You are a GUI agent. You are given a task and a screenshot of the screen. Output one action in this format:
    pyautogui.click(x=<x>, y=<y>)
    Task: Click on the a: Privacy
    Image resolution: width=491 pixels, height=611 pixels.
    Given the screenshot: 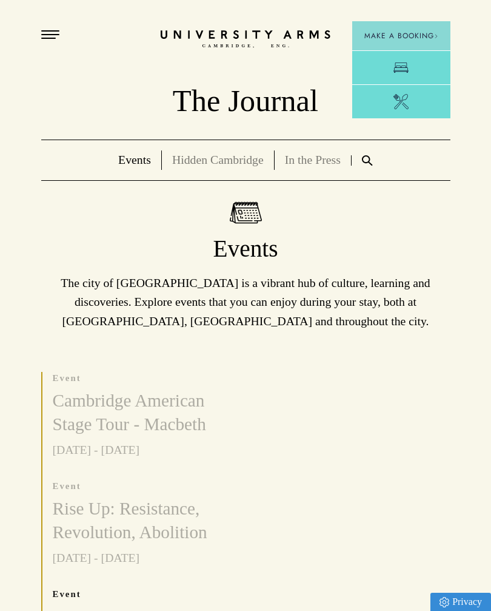 What is the action you would take?
    pyautogui.click(x=461, y=602)
    